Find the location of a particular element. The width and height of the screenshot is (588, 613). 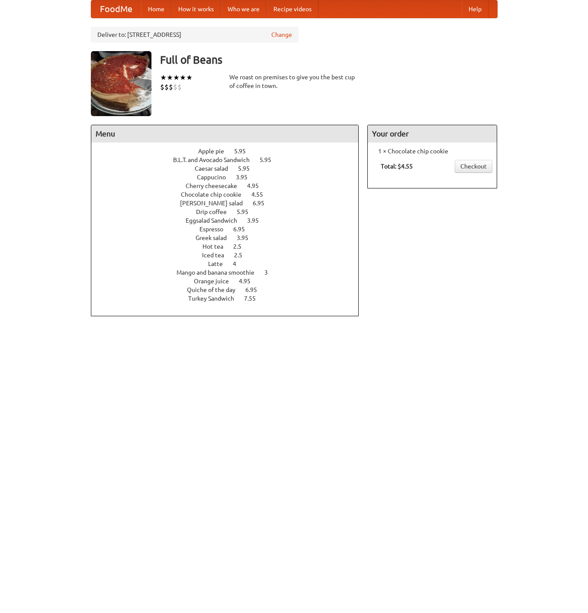

span: Orange juice is located at coordinates (216, 281).